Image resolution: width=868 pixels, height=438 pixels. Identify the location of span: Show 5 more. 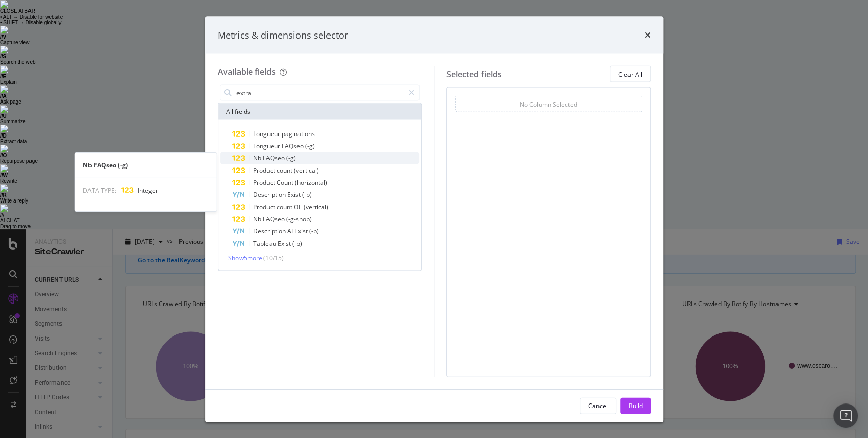
(245, 258).